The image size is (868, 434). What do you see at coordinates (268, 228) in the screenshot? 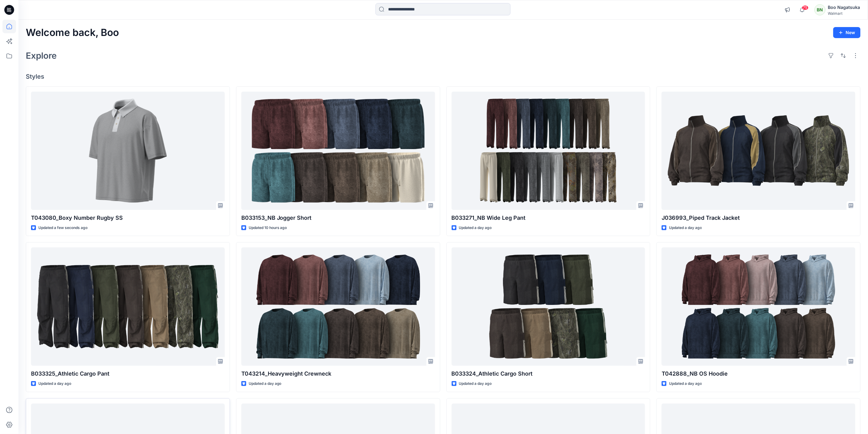
I see `p: Updated 10 hours ago` at bounding box center [268, 228].